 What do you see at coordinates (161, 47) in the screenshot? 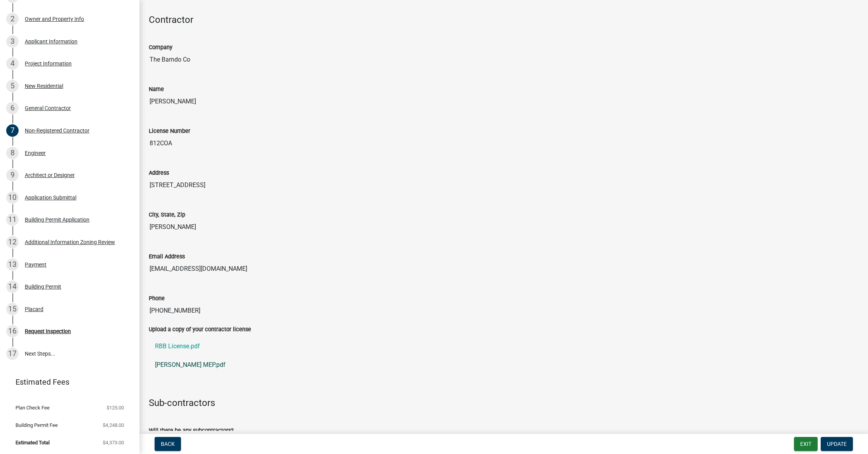
I see `label: Company` at bounding box center [161, 47].